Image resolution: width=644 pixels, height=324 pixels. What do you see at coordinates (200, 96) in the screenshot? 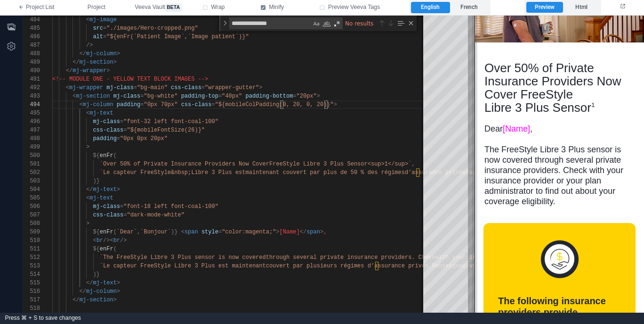
I see `span: padding-top` at bounding box center [200, 96].